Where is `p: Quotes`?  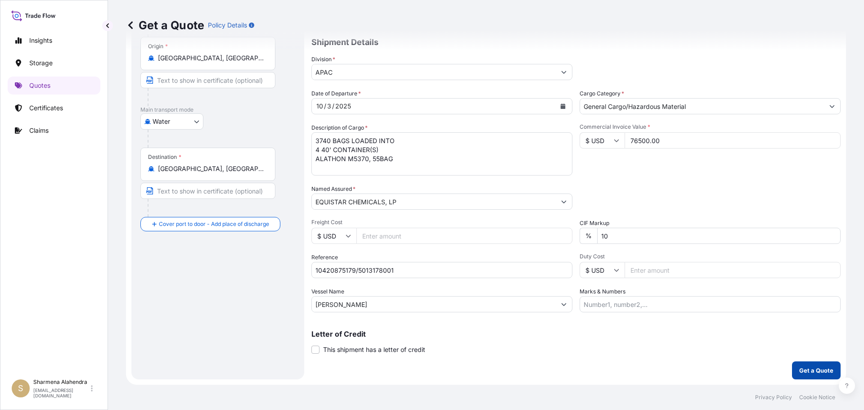
p: Quotes is located at coordinates (40, 86).